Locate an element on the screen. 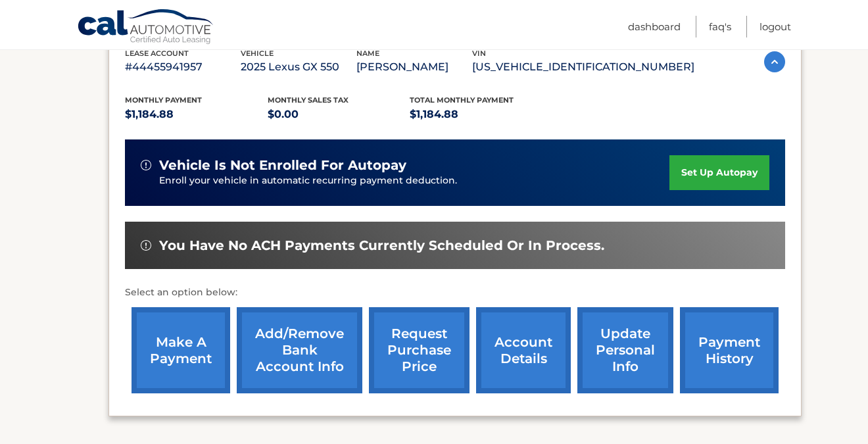 The height and width of the screenshot is (444, 868). a: payment history is located at coordinates (729, 350).